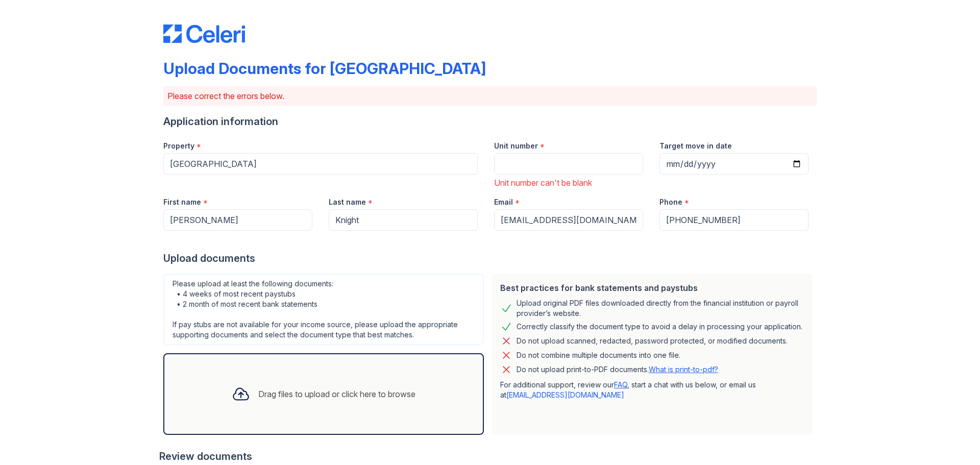 Image resolution: width=980 pixels, height=465 pixels. Describe the element at coordinates (617, 370) in the screenshot. I see `p: Do not upload print-to-PDF documents.` at that location.